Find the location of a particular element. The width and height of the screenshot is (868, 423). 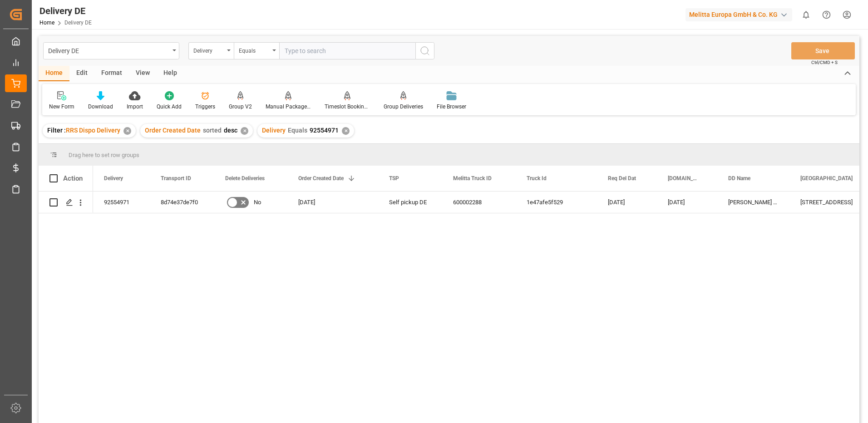

div: 8d74e37de7f0 is located at coordinates (182, 202).